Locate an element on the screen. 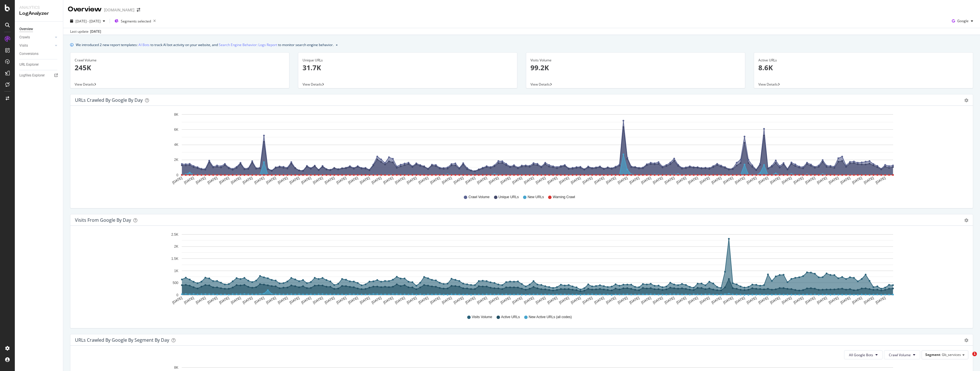  div: URLs Crawled by Google by day is located at coordinates (108, 100).